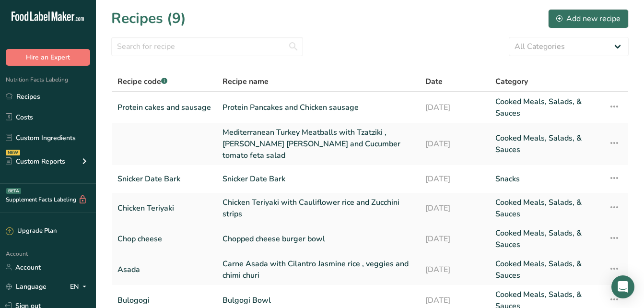 Image resolution: width=644 pixels, height=308 pixels. Describe the element at coordinates (48, 57) in the screenshot. I see `button: Hire an Expert` at that location.